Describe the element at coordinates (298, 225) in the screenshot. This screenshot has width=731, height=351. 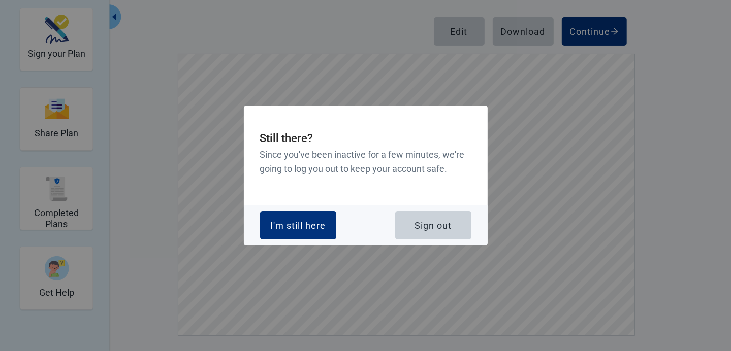
I see `button: I'm still here` at that location.